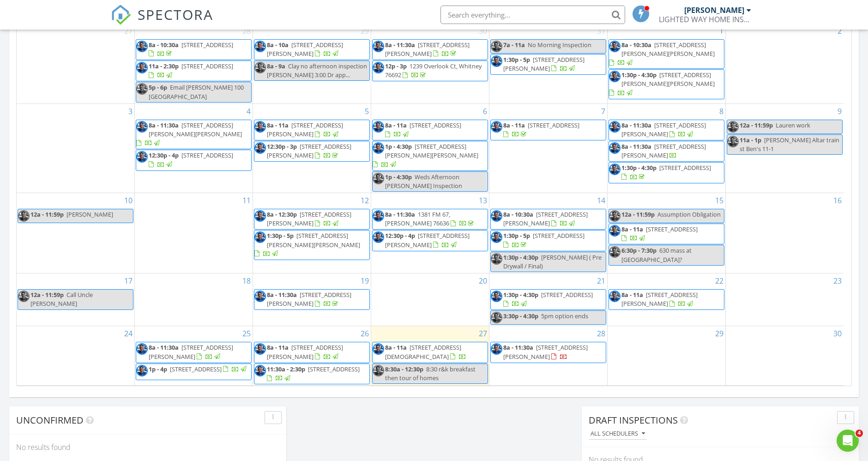  I want to click on span: 11a - 2:30p, so click(163, 66).